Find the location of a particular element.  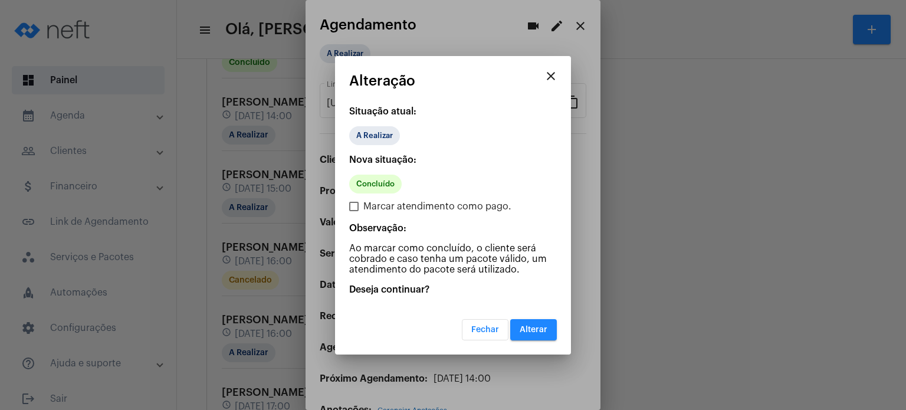

span: Alterar is located at coordinates (533, 330).